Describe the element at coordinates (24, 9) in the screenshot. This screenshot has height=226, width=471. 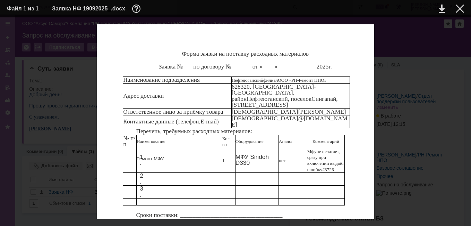
I see `div: Файл 1 из 1` at that location.